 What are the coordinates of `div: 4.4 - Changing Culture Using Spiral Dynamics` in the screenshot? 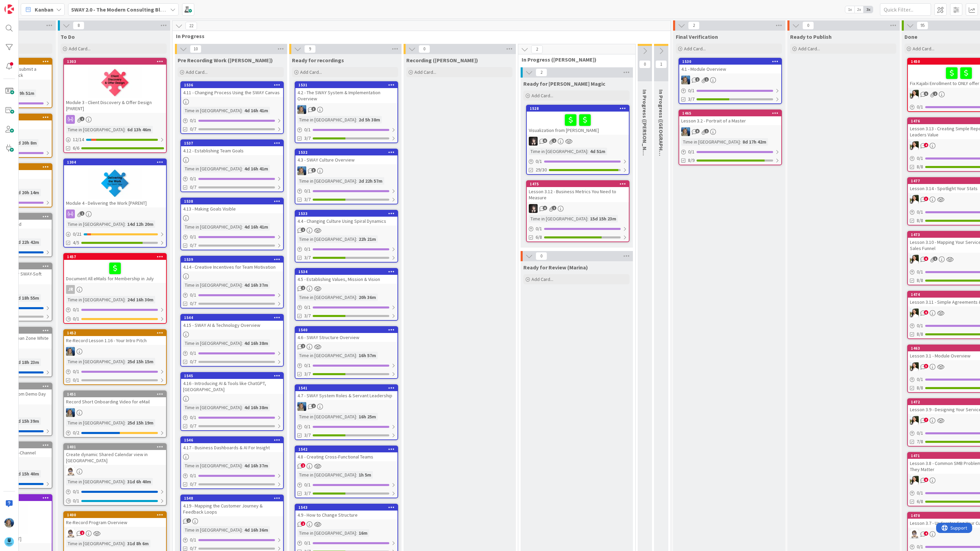 It's located at (346, 221).